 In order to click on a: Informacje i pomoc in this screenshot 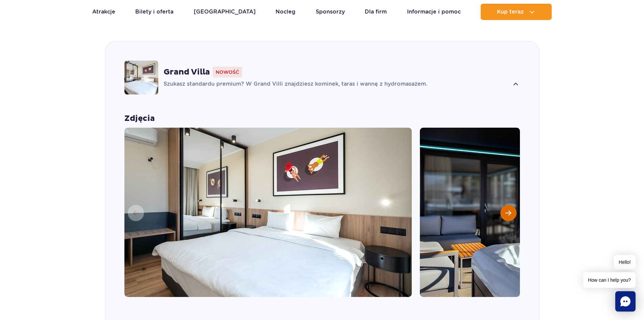, I will do `click(434, 12)`.